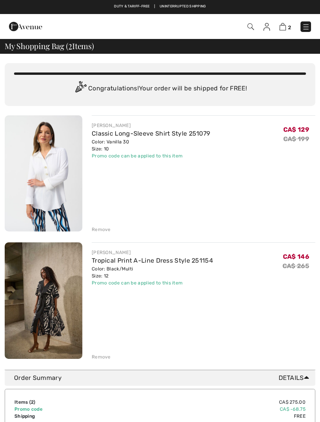 The width and height of the screenshot is (320, 422). What do you see at coordinates (66, 402) in the screenshot?
I see `td: Items ( )` at bounding box center [66, 402].